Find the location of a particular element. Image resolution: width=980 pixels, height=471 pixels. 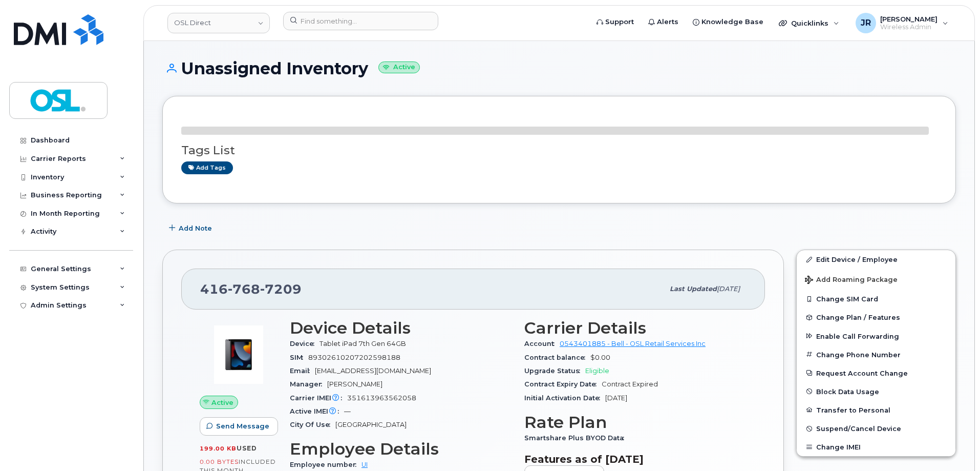

span: Carrier IMEI is located at coordinates (318, 398).